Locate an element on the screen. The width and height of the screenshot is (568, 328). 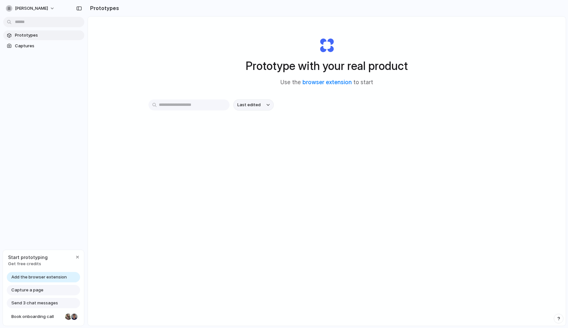
button: Last edited is located at coordinates (253, 105).